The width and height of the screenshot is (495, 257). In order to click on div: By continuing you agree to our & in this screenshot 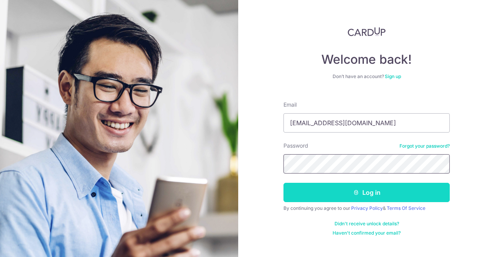, I will do `click(366, 208)`.